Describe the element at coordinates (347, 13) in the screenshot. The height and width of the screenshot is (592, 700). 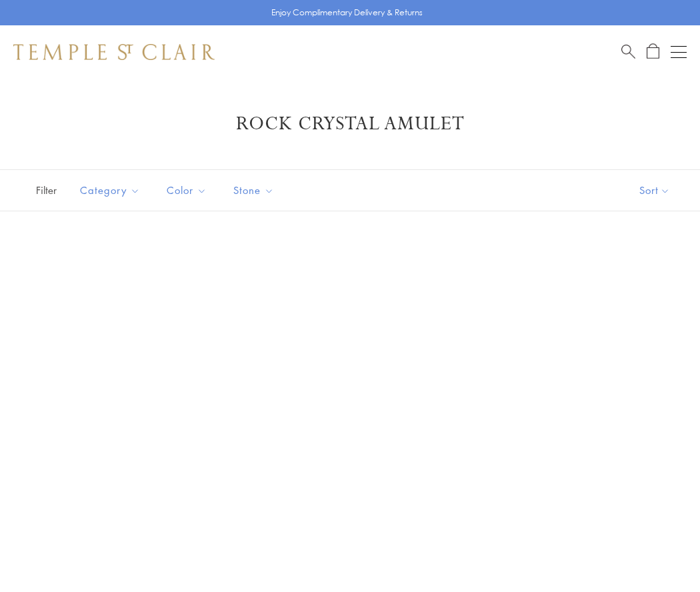
I see `p: Enjoy Complimentary Delivery & Returns` at that location.